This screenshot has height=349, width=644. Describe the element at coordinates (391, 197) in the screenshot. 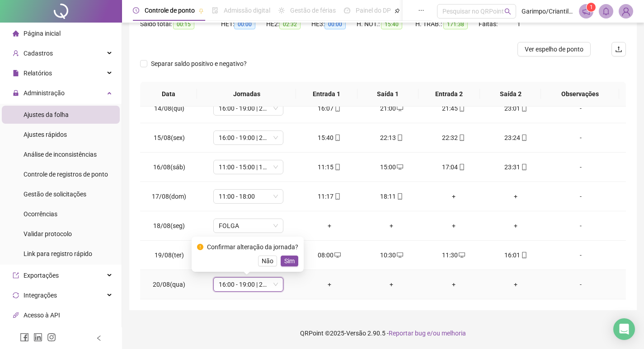

I see `div: 18:11` at that location.